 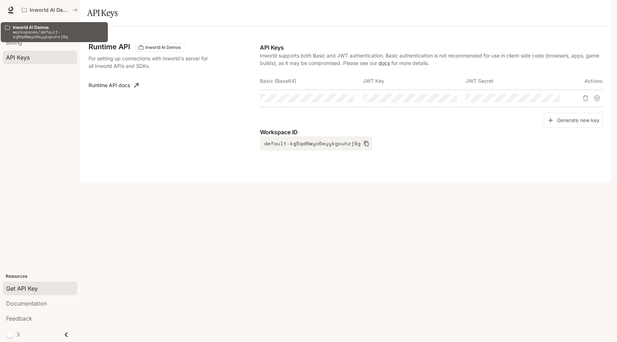 What do you see at coordinates (58, 34) in the screenshot?
I see `p: workspaces/default-kg5qd6wyo6eyykgouhzj9g` at bounding box center [58, 34].